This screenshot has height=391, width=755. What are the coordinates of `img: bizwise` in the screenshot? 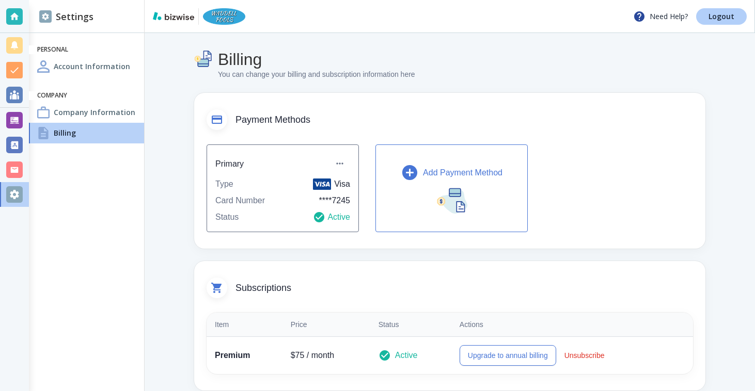 It's located at (173, 16).